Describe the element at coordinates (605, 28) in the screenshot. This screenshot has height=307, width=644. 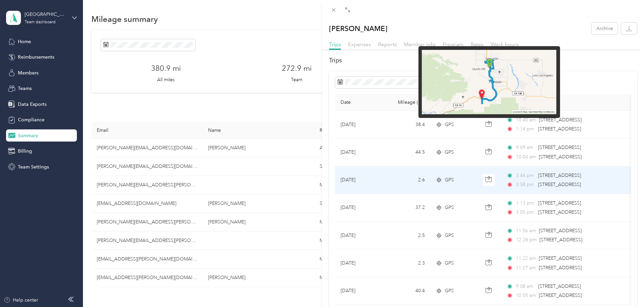
I see `button: Archive` at that location.